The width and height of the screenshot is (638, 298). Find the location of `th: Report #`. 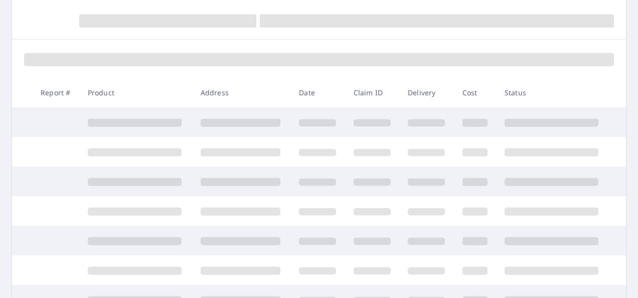

th: Report # is located at coordinates (56, 92).